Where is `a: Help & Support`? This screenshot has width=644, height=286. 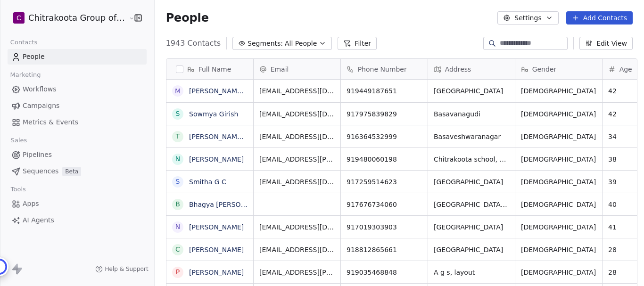
a: Help & Support is located at coordinates (122, 269).